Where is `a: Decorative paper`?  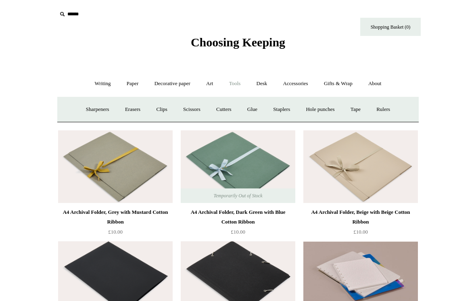 a: Decorative paper is located at coordinates (172, 83).